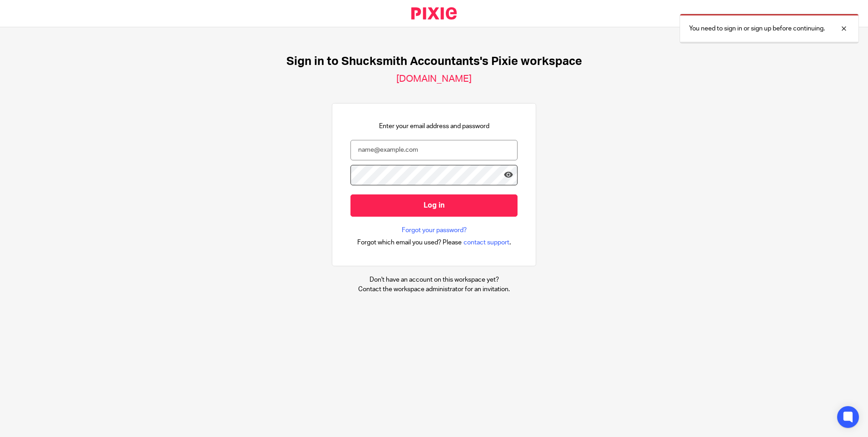 The image size is (868, 437). I want to click on span: Forgot which email you used? Please, so click(409, 242).